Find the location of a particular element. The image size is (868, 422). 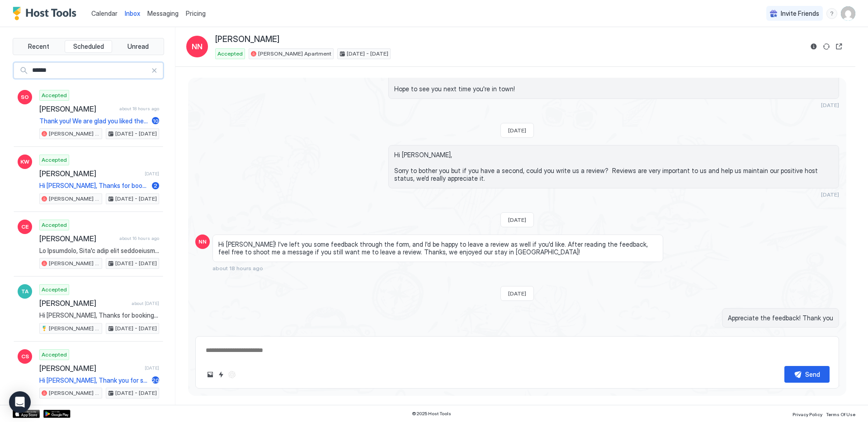

span: Thank you! We are glad you liked the space and we hope you make it to your next destination safely! is located at coordinates (94, 121).